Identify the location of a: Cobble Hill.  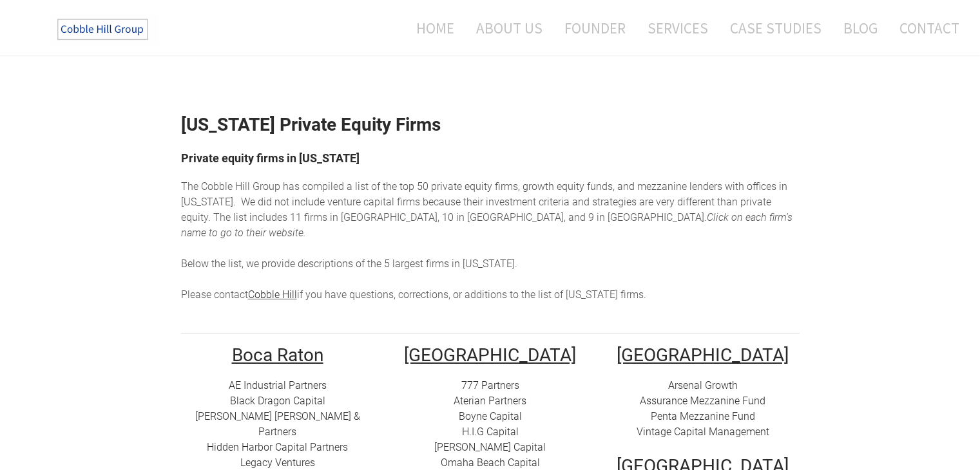
(273, 294).